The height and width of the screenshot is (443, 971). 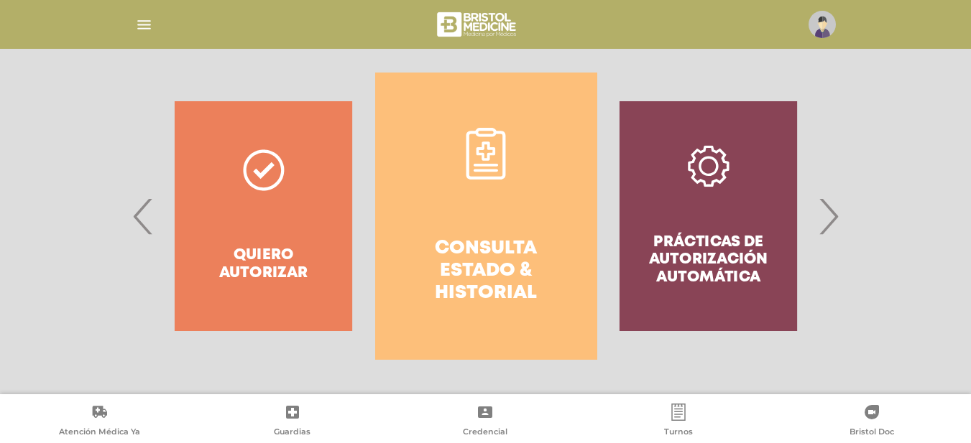 What do you see at coordinates (486, 272) in the screenshot?
I see `h4: Consulta estado & historial` at bounding box center [486, 272].